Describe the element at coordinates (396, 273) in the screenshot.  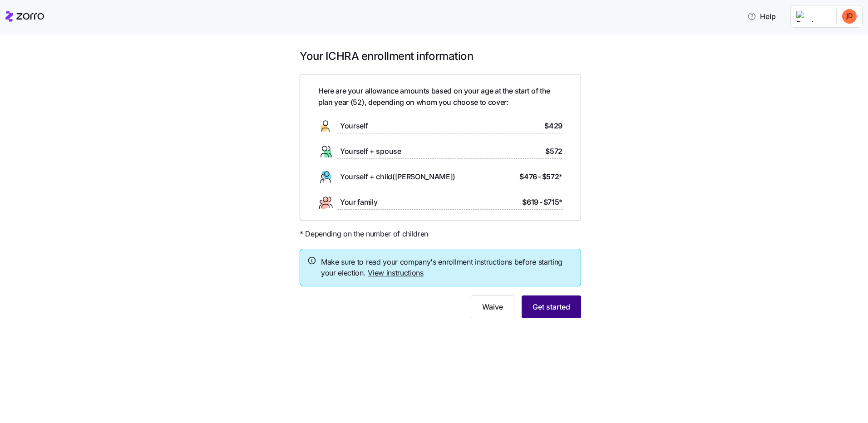
I see `a: View instructions` at that location.